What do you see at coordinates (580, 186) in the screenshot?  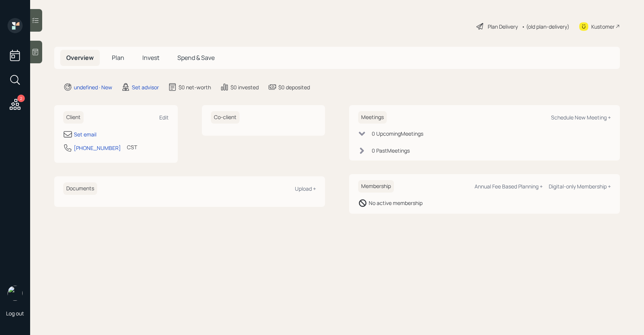 I see `div: Digital-only Membership +` at bounding box center [580, 186].